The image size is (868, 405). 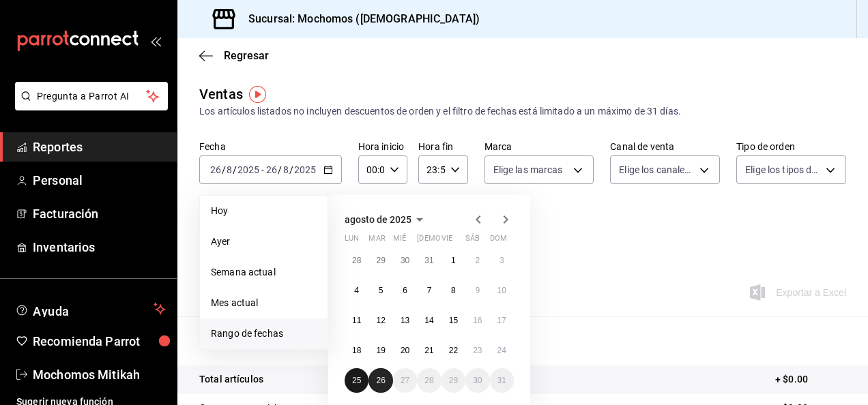 What do you see at coordinates (351, 241) in the screenshot?
I see `abbr: lunes` at bounding box center [351, 241].